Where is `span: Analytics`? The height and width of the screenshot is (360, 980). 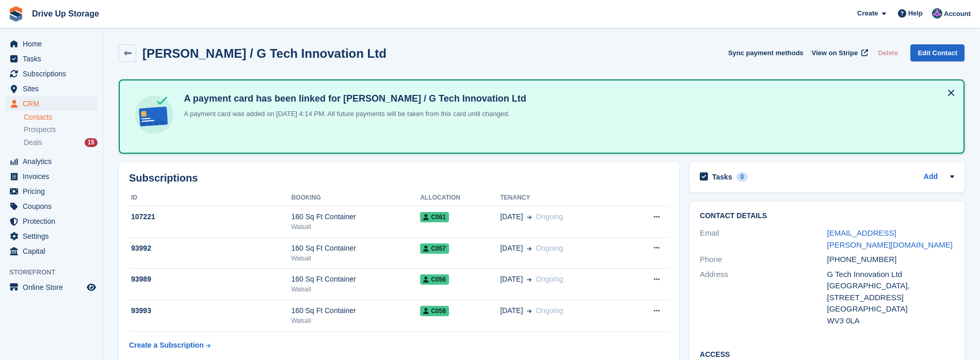
span: Analytics is located at coordinates (54, 161).